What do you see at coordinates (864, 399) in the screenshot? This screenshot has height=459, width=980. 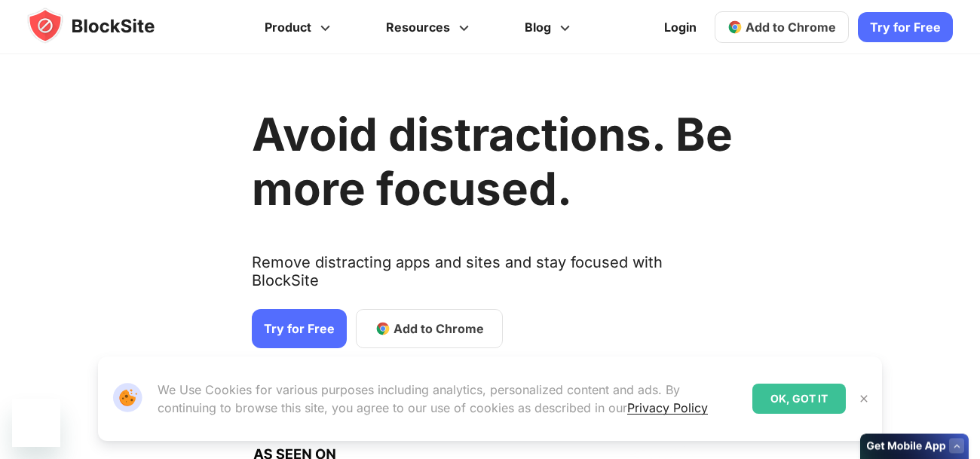 I see `button: Close` at bounding box center [864, 399].